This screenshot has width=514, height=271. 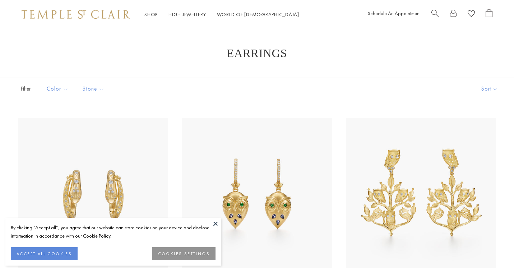 I want to click on button: Color, so click(x=57, y=89).